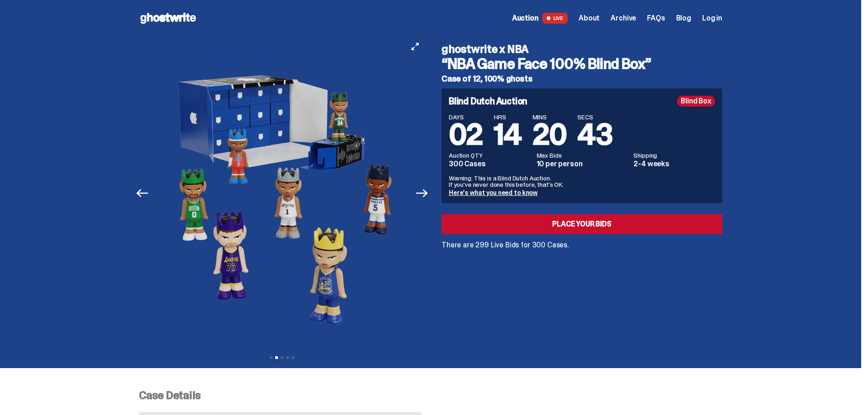  What do you see at coordinates (712, 18) in the screenshot?
I see `span: Log in` at bounding box center [712, 18].